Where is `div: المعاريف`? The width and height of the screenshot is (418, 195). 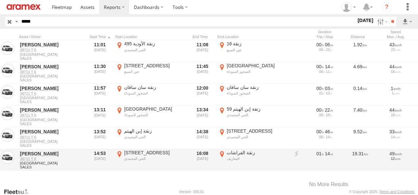
div: المعاريف is located at coordinates (258, 159).